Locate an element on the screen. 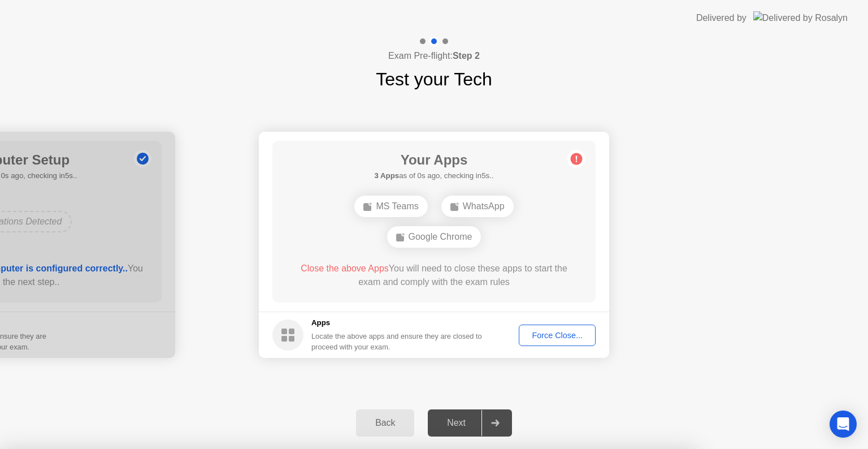  div: You will need to close these apps to start the exam and comply with the exam rules is located at coordinates (434, 275).